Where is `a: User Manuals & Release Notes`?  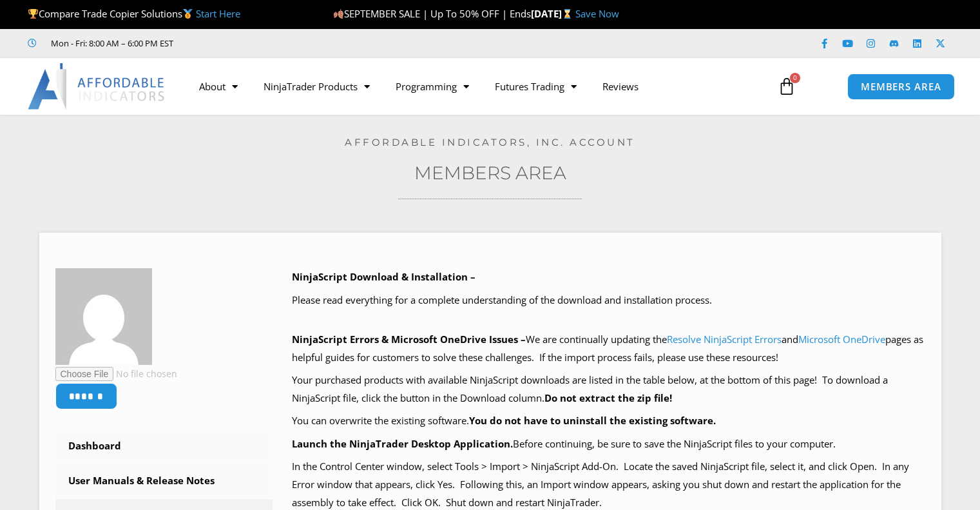
a: User Manuals & Release Notes is located at coordinates (165, 481).